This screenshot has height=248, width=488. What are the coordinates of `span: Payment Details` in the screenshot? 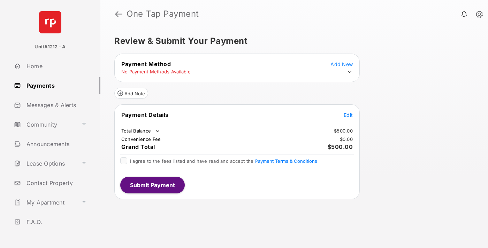 It's located at (145, 115).